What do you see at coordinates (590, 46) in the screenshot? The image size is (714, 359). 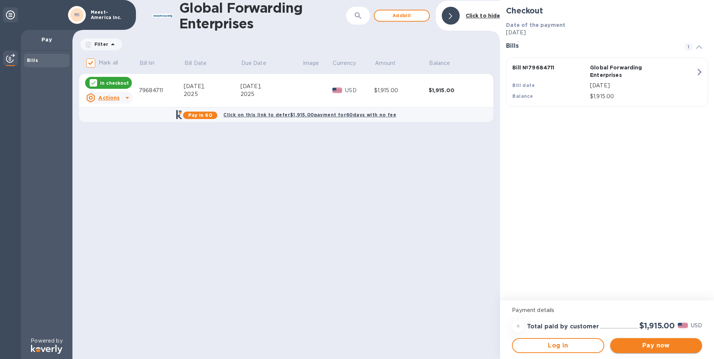 I see `h3: Bills` at bounding box center [590, 46].